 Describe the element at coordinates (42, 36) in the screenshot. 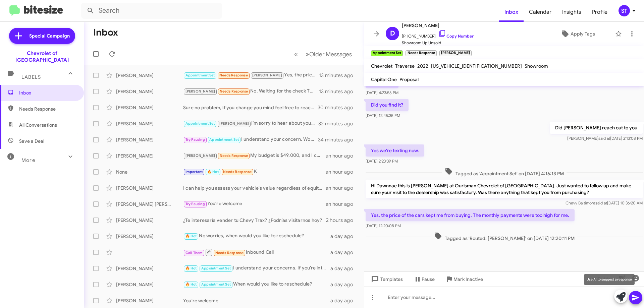

I see `a: Special Campaign` at that location.